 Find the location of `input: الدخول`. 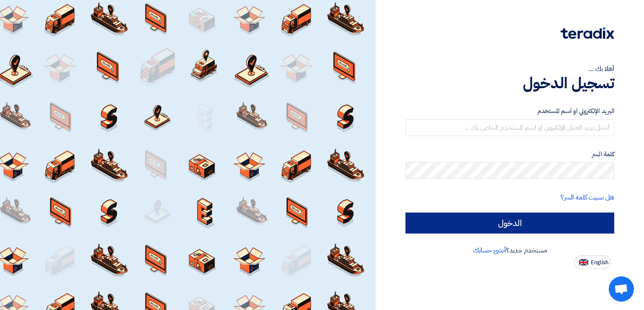

input: الدخول is located at coordinates (510, 223).